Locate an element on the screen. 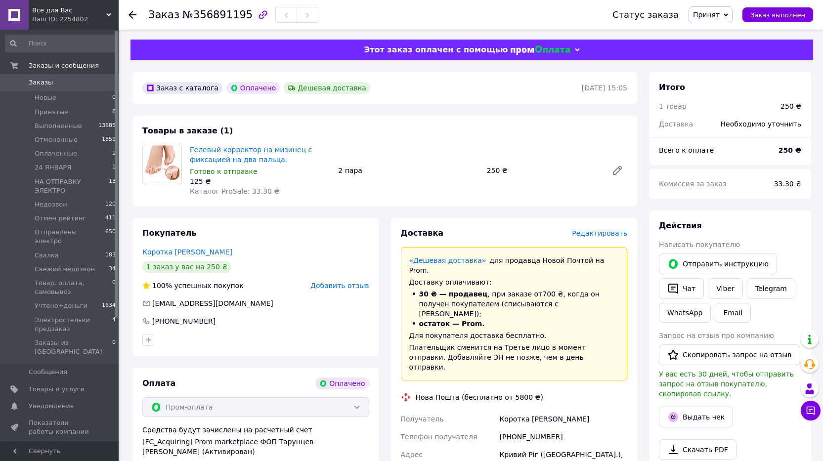 Image resolution: width=823 pixels, height=461 pixels. div: Ваш ID: 2254802 is located at coordinates (75, 19).